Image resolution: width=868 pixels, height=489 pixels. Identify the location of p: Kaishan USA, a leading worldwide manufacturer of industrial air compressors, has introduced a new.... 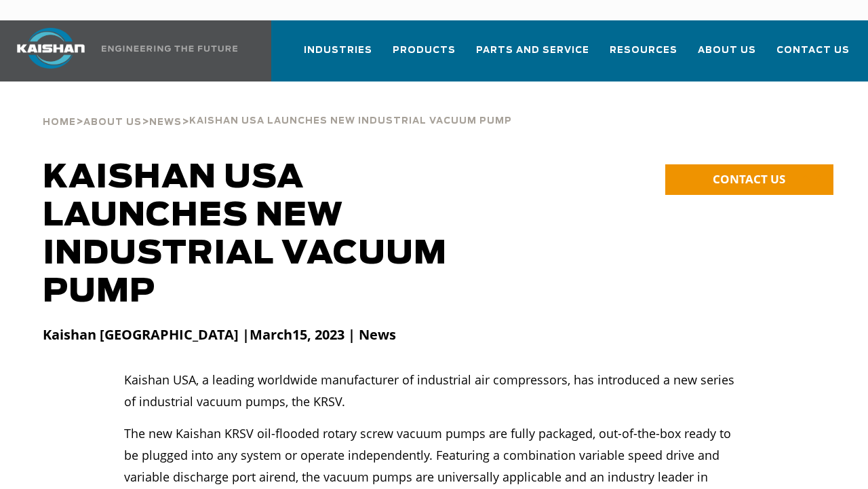
(434, 390).